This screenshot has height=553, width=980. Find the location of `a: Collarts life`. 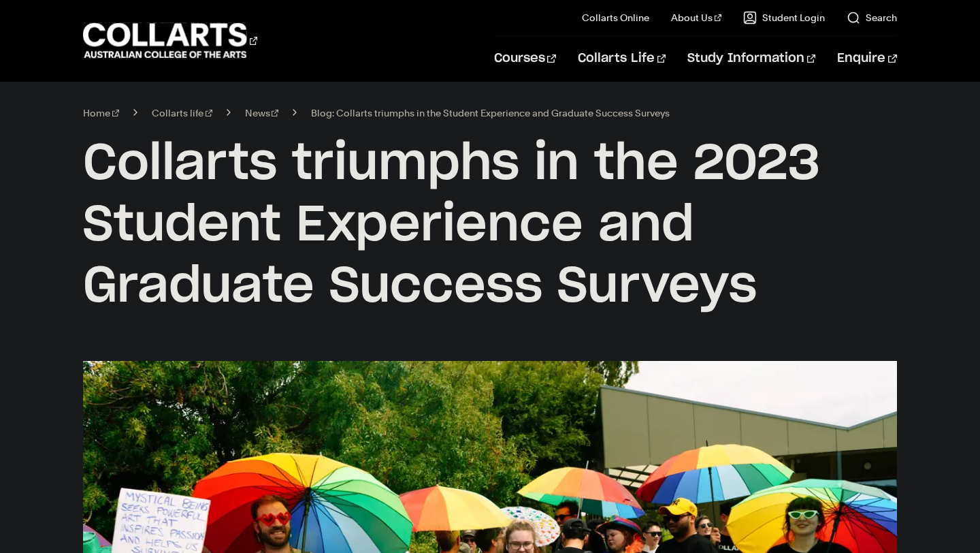

a: Collarts life is located at coordinates (181, 114).